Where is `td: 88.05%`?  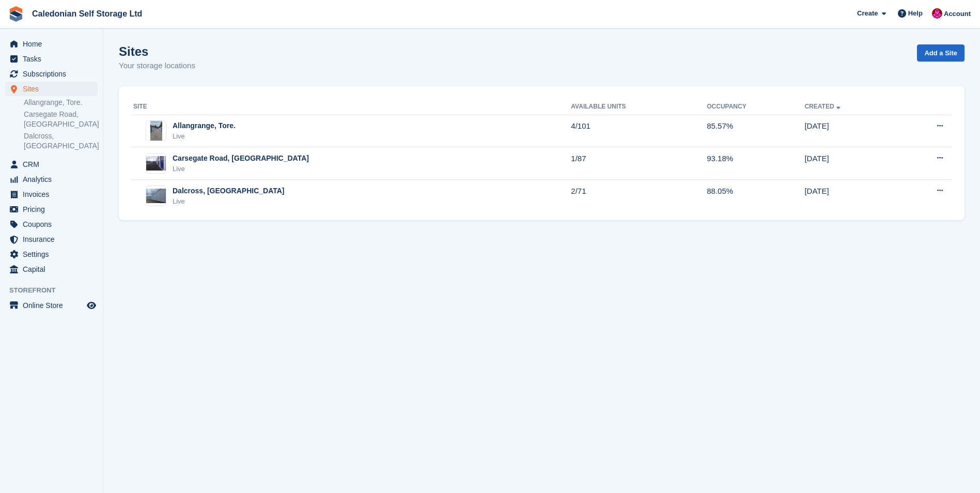 td: 88.05% is located at coordinates (756, 196).